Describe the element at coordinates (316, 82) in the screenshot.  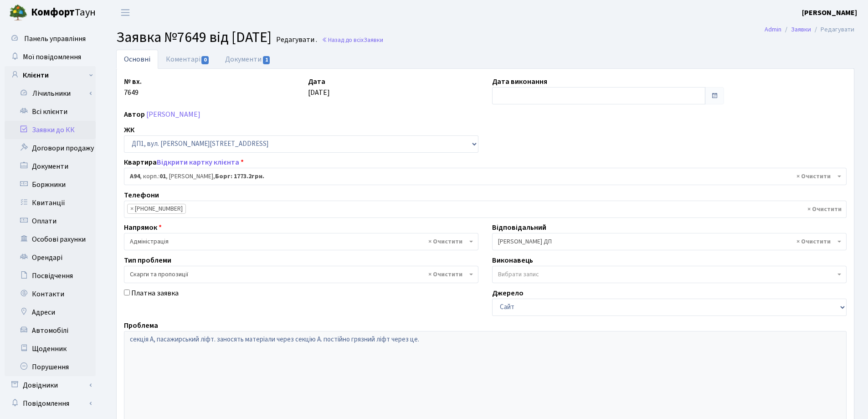
I see `label: Дата` at that location.